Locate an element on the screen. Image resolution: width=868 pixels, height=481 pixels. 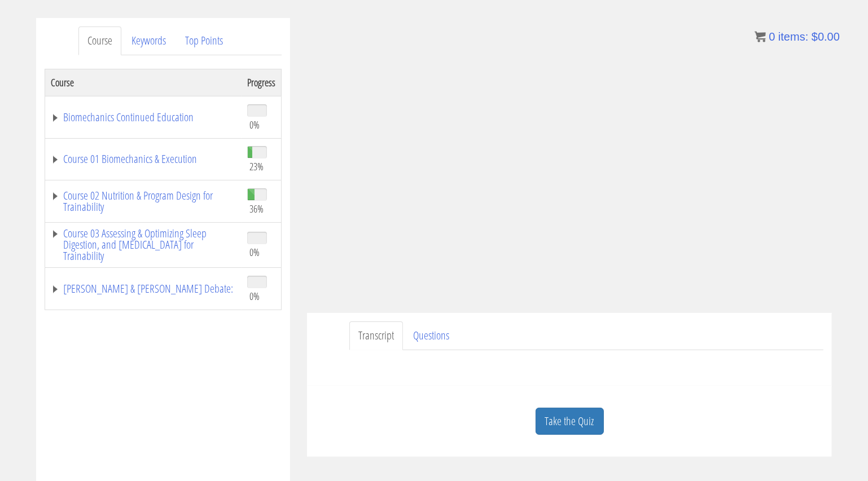
span: 36% is located at coordinates (256, 209).